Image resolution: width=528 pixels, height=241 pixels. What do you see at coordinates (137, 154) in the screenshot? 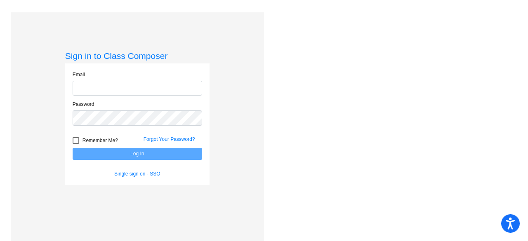
I see `button: Log In` at bounding box center [137, 154].